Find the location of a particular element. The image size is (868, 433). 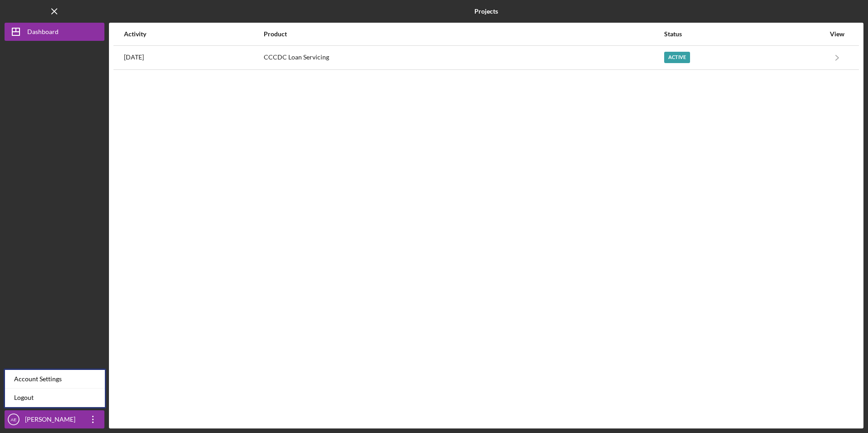

b: Projects is located at coordinates (486, 12).